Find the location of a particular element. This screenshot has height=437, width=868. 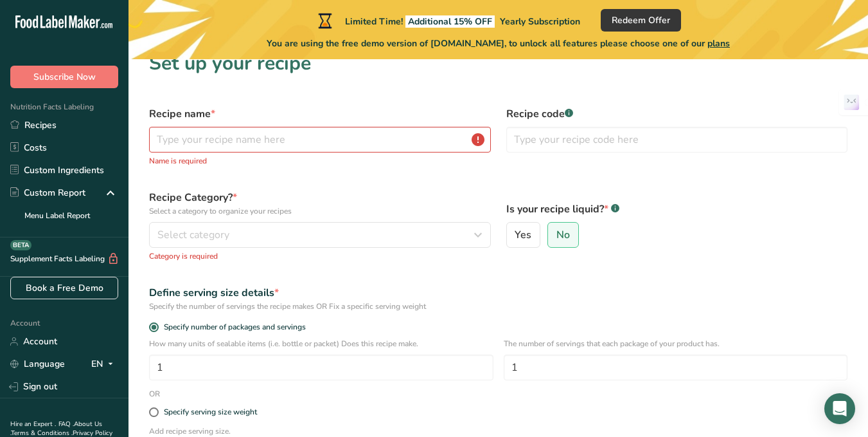

span: Subscribe Now is located at coordinates (64, 76).